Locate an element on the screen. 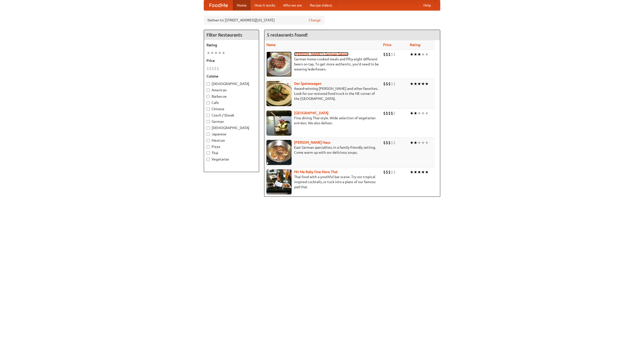 This screenshot has width=644, height=356. h5: Price is located at coordinates (232, 60).